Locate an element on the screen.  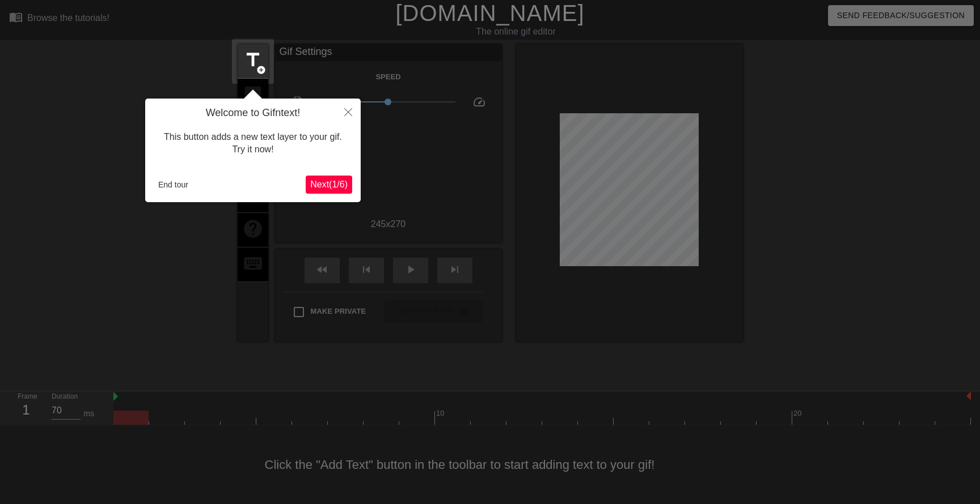
button: Next is located at coordinates (329, 185).